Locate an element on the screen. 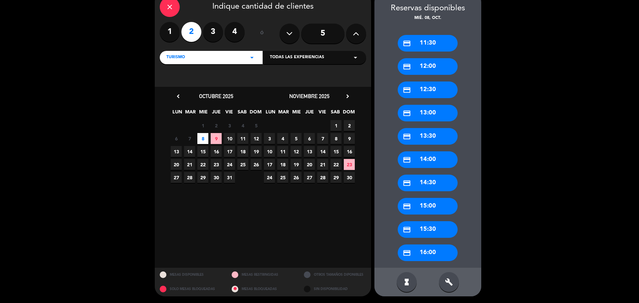  span: 24 is located at coordinates (229, 164).